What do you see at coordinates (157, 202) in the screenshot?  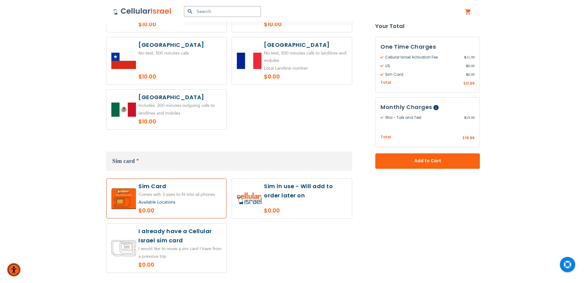 I see `span: Available Locations` at bounding box center [157, 202].